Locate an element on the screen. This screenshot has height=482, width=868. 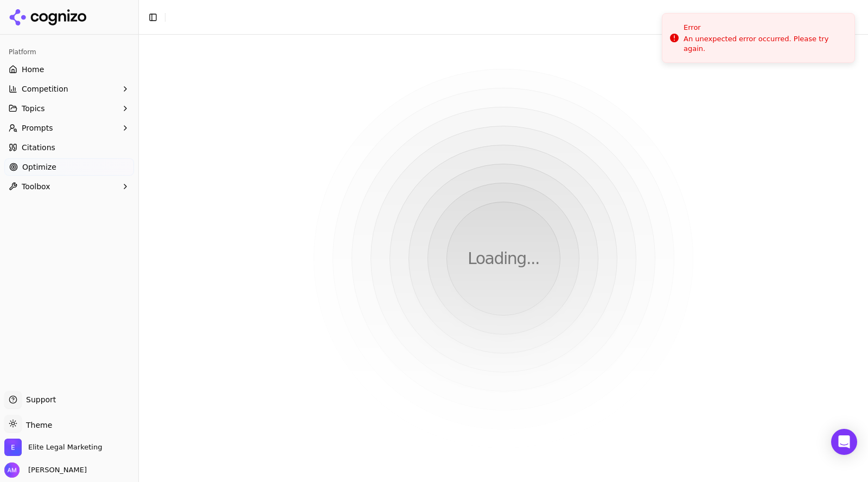
img: Elite Legal Marketing is located at coordinates (13, 447).